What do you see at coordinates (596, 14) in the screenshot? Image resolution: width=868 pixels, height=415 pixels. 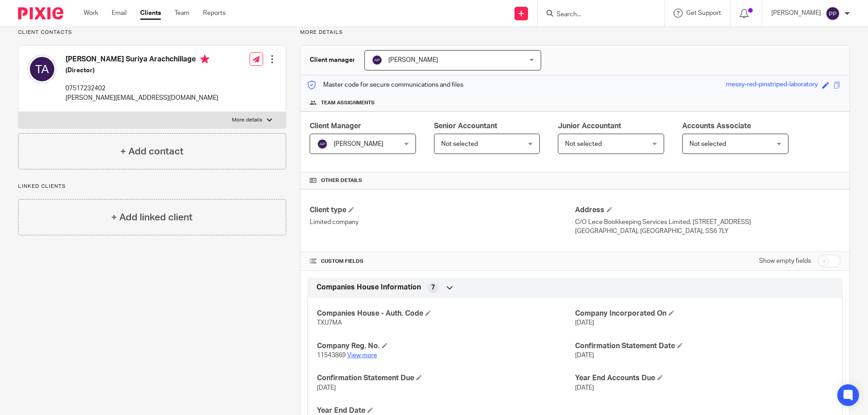 I see `input: Search` at bounding box center [596, 14].